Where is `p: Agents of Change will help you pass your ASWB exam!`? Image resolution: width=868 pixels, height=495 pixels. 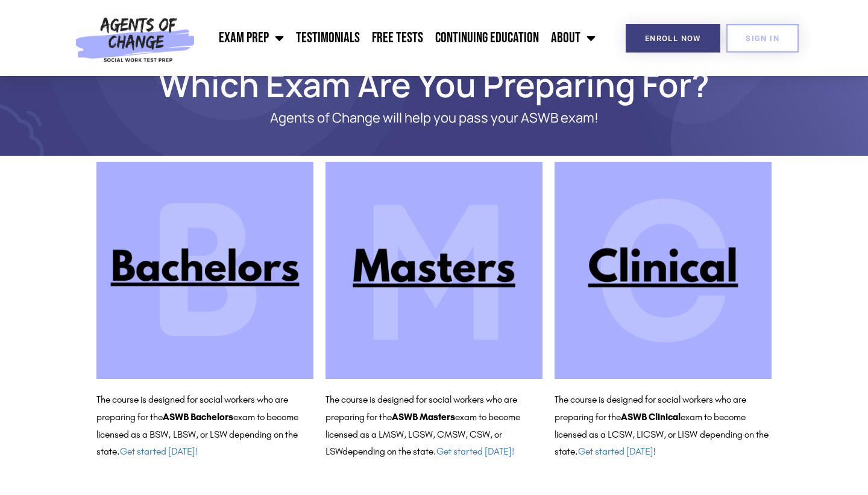 p: Agents of Change will help you pass your ASWB exam! is located at coordinates (434, 117).